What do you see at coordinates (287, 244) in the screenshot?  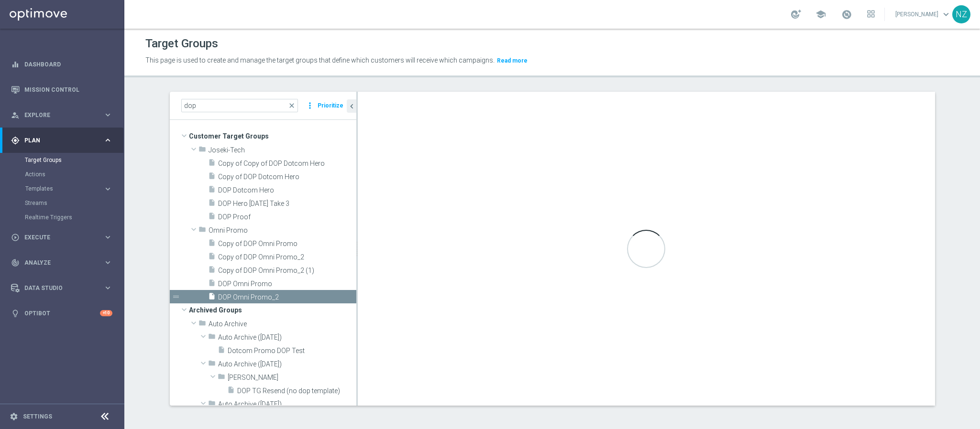 I see `span: Copy of DOP Omni Promo` at bounding box center [287, 244].